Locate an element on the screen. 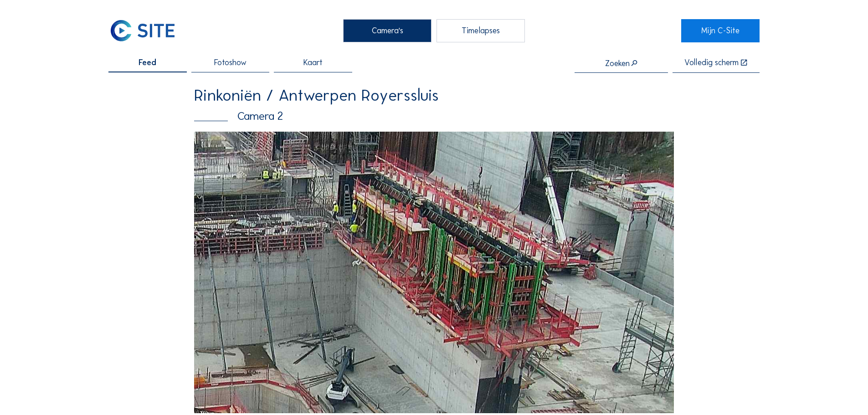 The width and height of the screenshot is (868, 415). span: Kaart is located at coordinates (313, 63).